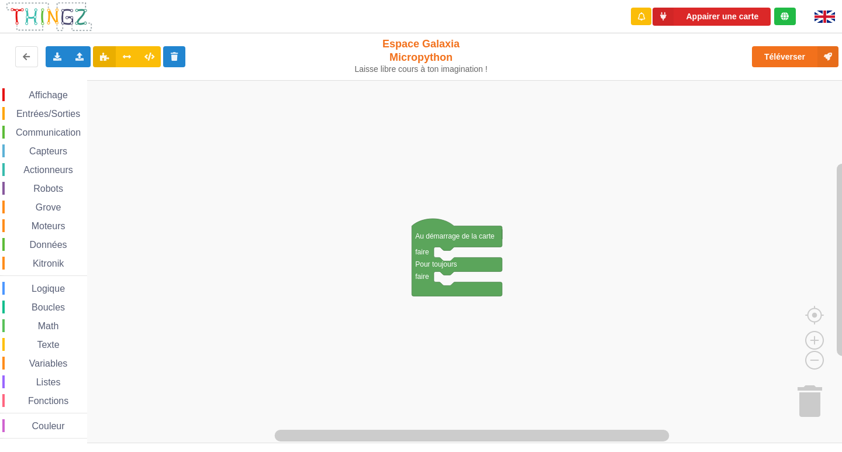  What do you see at coordinates (48, 132) in the screenshot?
I see `span: Communication` at bounding box center [48, 132].